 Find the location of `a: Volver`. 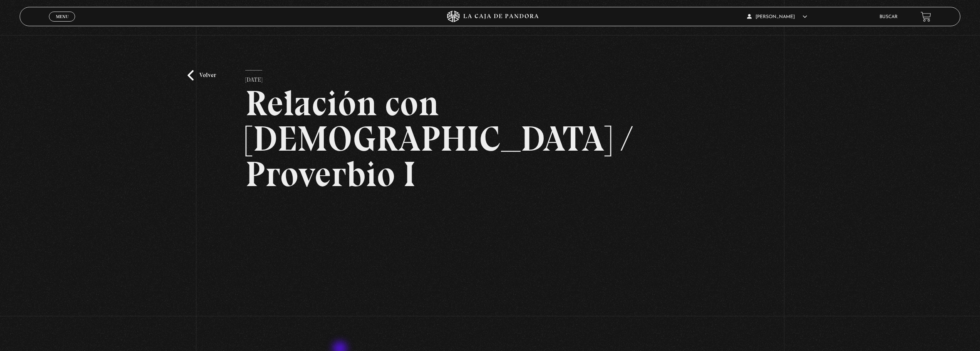

a: Volver is located at coordinates (202, 75).